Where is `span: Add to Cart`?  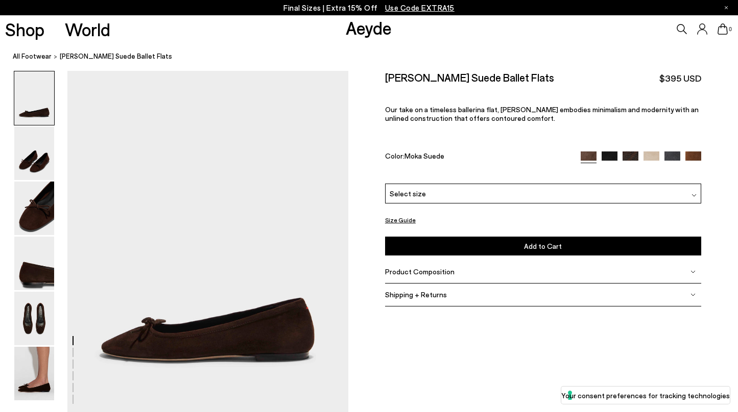 span: Add to Cart is located at coordinates (543, 246).